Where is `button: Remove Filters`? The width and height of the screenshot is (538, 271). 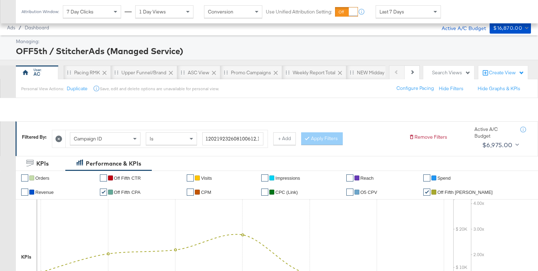 button: Remove Filters is located at coordinates (428, 137).